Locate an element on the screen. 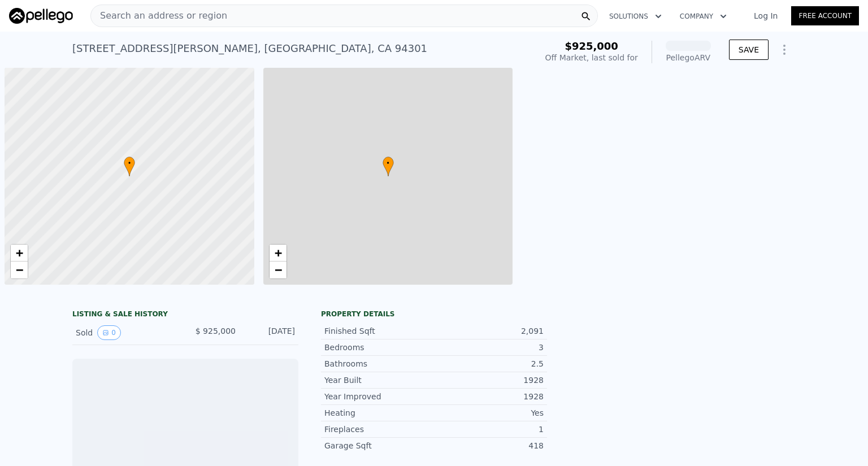 The height and width of the screenshot is (466, 868). button: SAVE is located at coordinates (749, 50).